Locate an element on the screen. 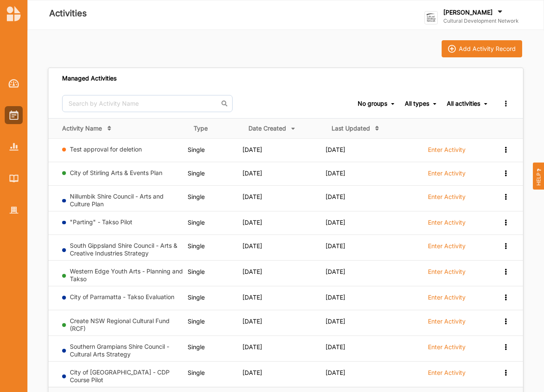 The width and height of the screenshot is (544, 392). img: Organisation is located at coordinates (14, 210).